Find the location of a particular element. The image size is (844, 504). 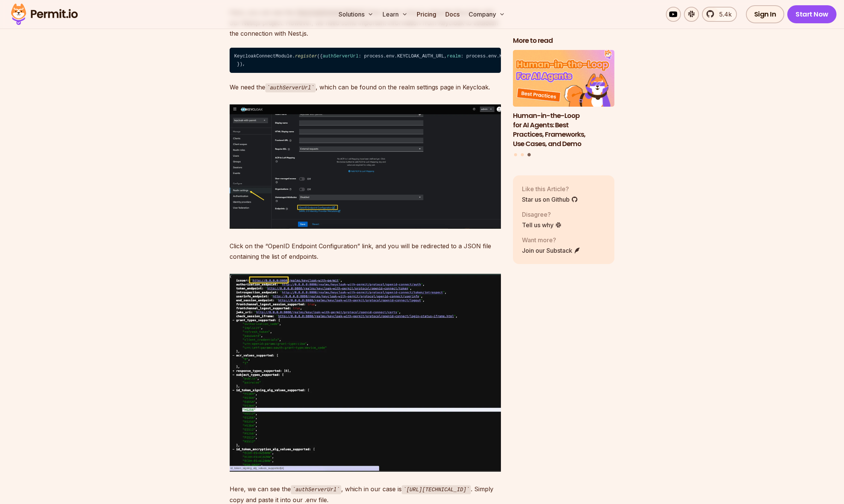

p: Disagree? is located at coordinates (542, 214).